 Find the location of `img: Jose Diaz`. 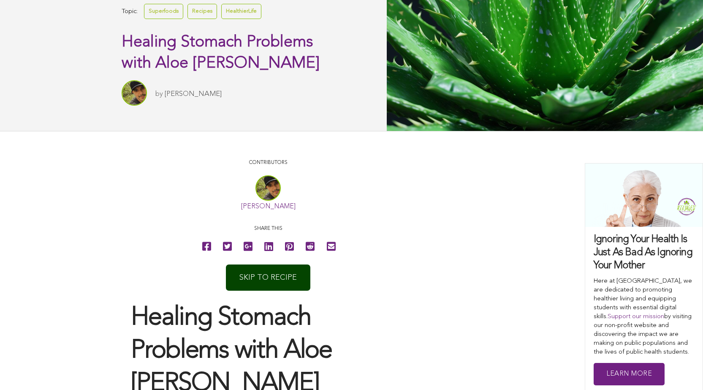

img: Jose Diaz is located at coordinates (134, 93).